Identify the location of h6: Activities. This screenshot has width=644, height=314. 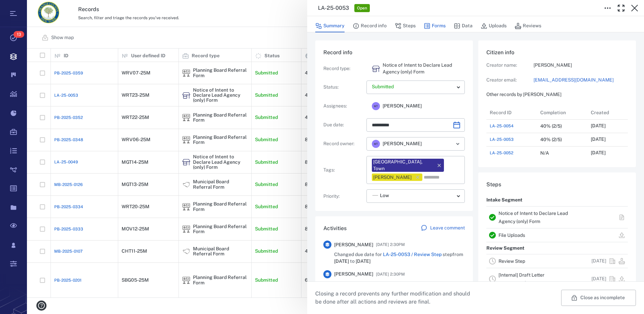
(335, 229).